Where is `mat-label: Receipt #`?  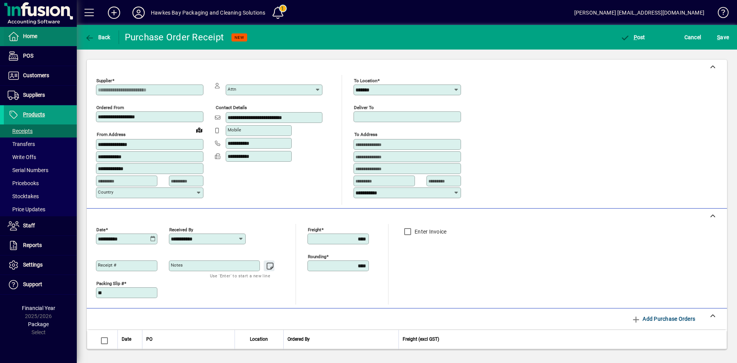
mat-label: Receipt # is located at coordinates (107, 265).